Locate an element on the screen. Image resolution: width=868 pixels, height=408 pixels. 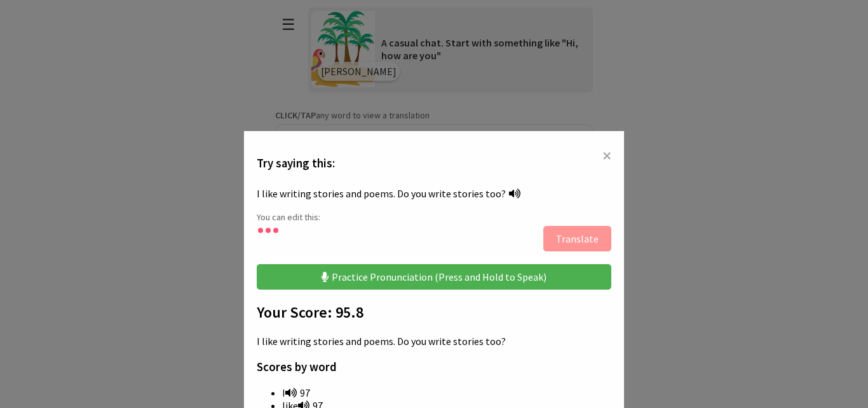
p: You can edit this: is located at coordinates (434, 217).